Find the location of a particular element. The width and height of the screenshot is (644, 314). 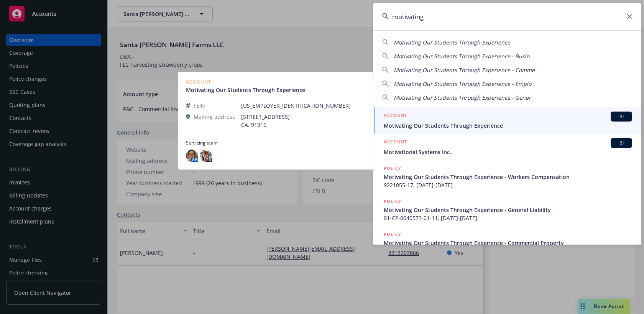

span: Motivating Our Students Through Experience - Emplo is located at coordinates (462, 83).